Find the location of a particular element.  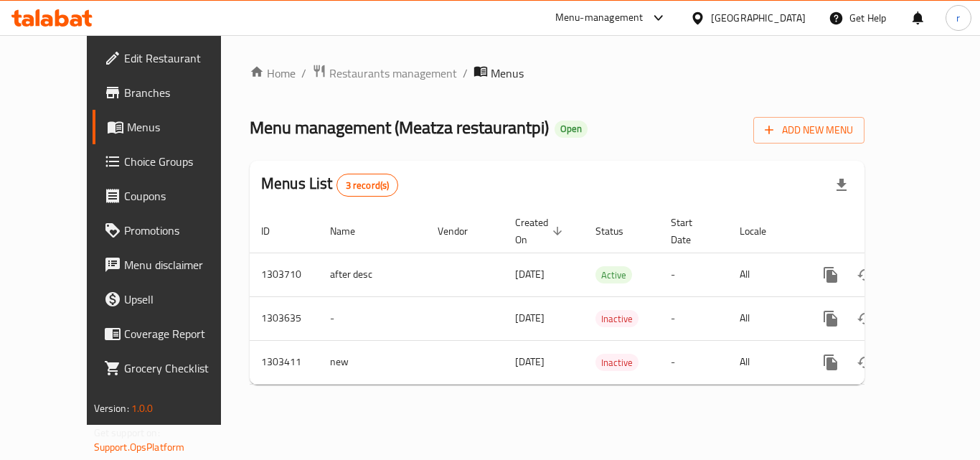

span: r is located at coordinates (958, 18).